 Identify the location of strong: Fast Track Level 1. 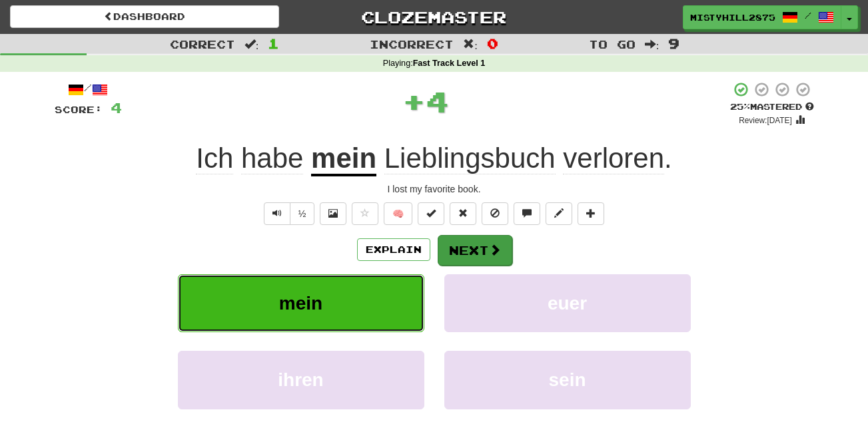
(449, 63).